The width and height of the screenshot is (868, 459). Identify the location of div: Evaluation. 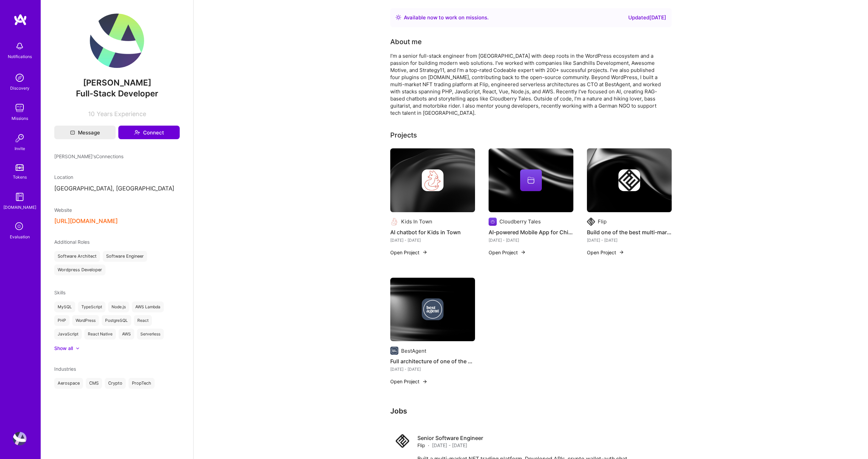
(19, 236).